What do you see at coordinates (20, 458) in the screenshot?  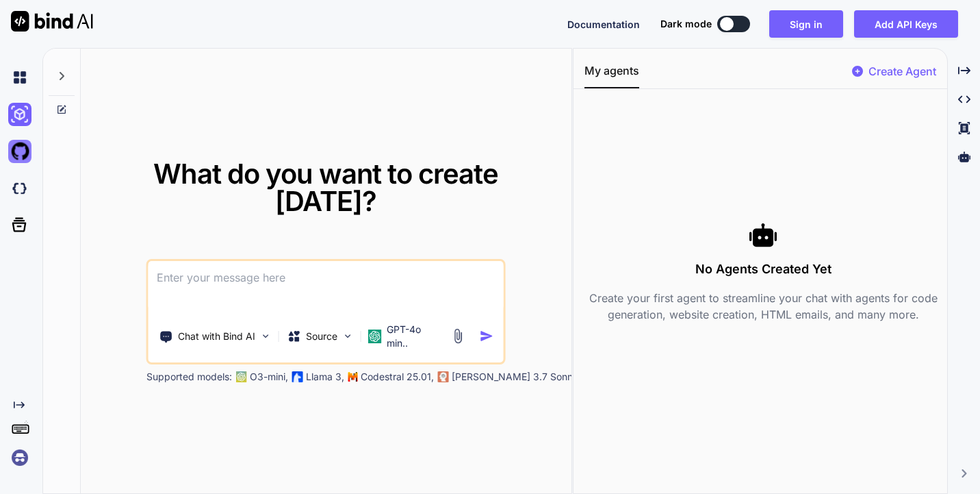 I see `img: signin` at bounding box center [20, 458].